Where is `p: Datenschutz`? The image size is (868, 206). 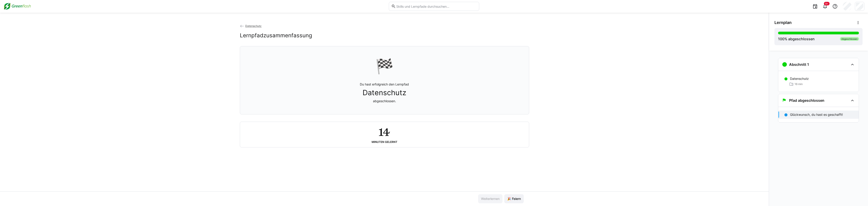 p: Datenschutz is located at coordinates (799, 79).